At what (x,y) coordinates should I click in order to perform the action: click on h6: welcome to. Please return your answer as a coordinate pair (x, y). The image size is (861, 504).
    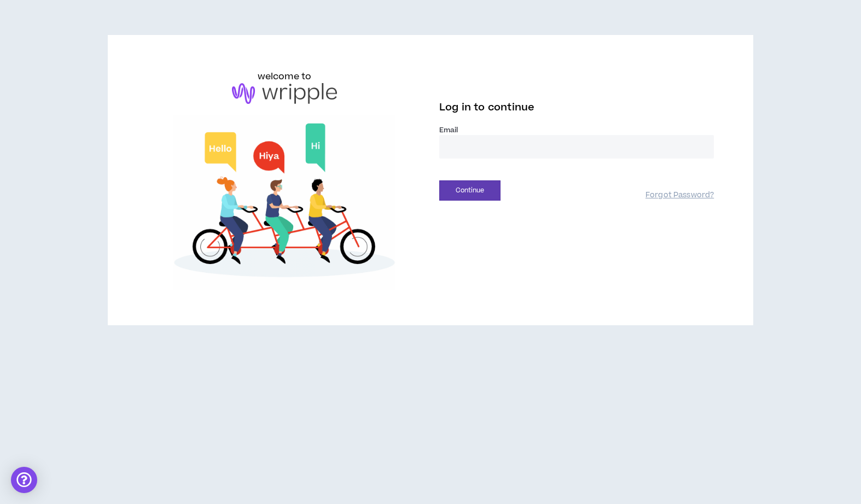
    Looking at the image, I should click on (285, 77).